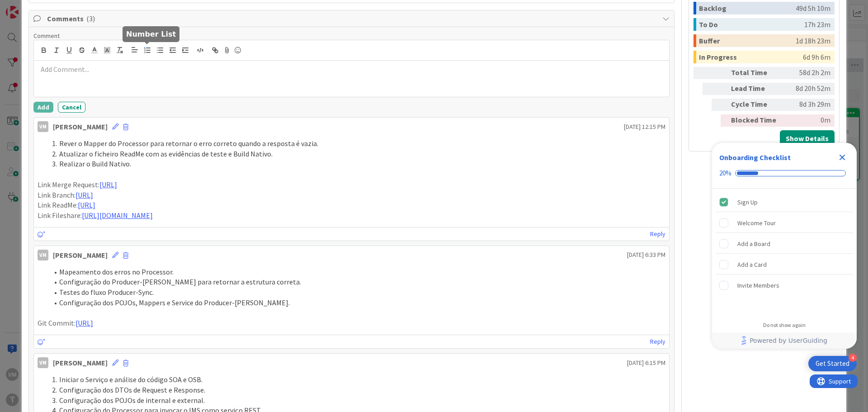  I want to click on div: Blocked Time, so click(756, 121).